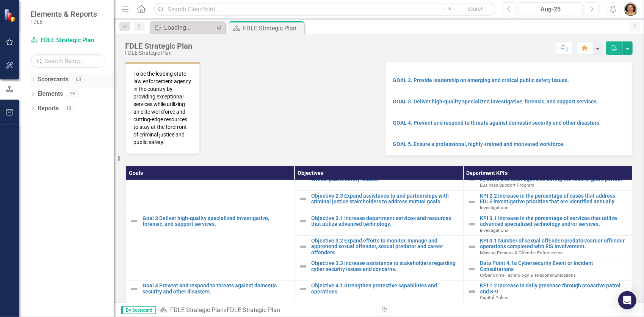  Describe the element at coordinates (631, 9) in the screenshot. I see `button: Nancy Verhine` at that location.